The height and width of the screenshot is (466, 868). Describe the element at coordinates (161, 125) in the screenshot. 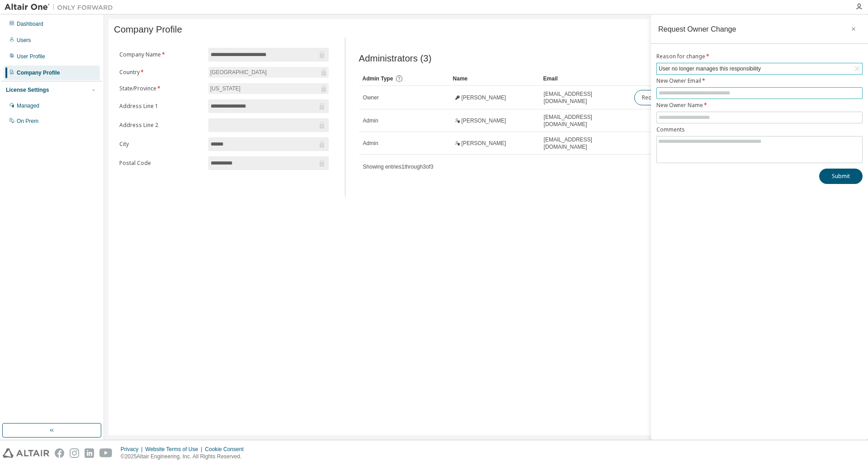

I see `label: Address Line 2` at that location.